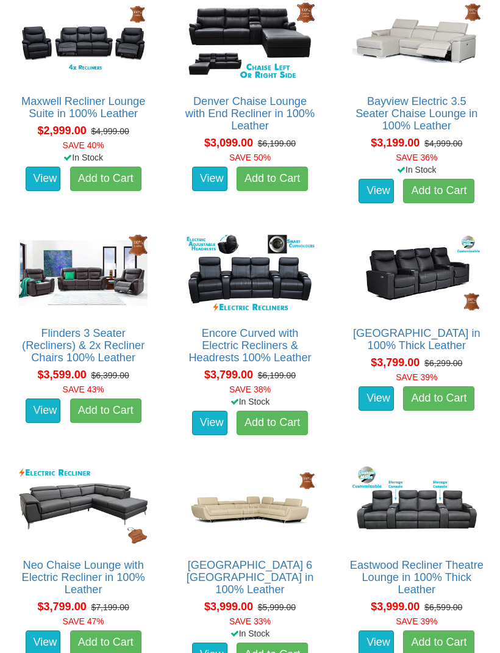 The width and height of the screenshot is (500, 653). I want to click on a: Bayview Electric 3.5 Seater Chaise Lounge in 100% Leather, so click(417, 114).